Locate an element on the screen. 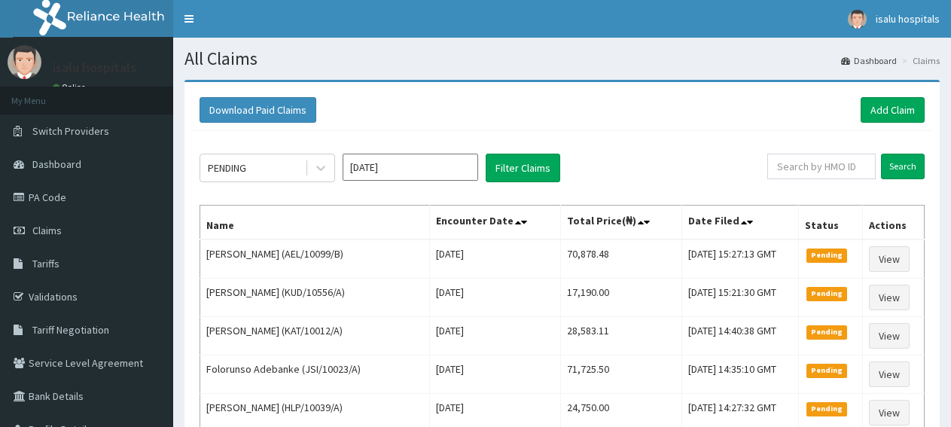 Image resolution: width=951 pixels, height=427 pixels. li: Claims is located at coordinates (918, 60).